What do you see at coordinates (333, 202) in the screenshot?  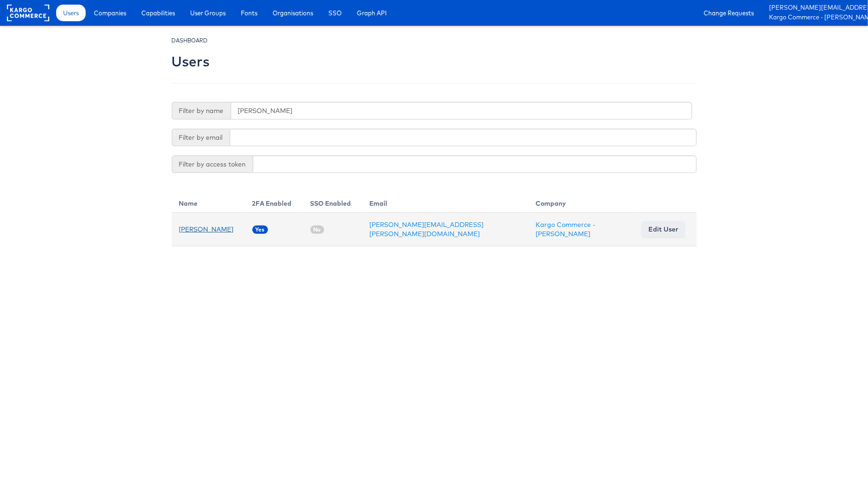 I see `th: SSO Enabled` at bounding box center [333, 202].